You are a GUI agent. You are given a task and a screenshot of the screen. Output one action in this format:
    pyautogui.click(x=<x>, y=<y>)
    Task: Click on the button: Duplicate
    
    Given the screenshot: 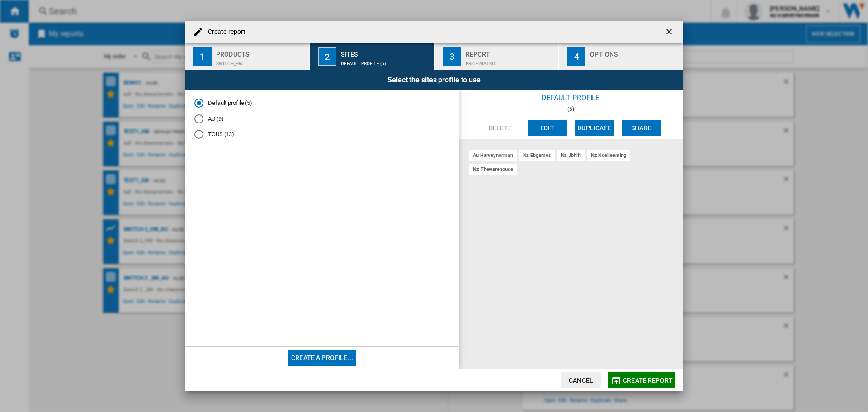 What is the action you would take?
    pyautogui.click(x=594, y=128)
    